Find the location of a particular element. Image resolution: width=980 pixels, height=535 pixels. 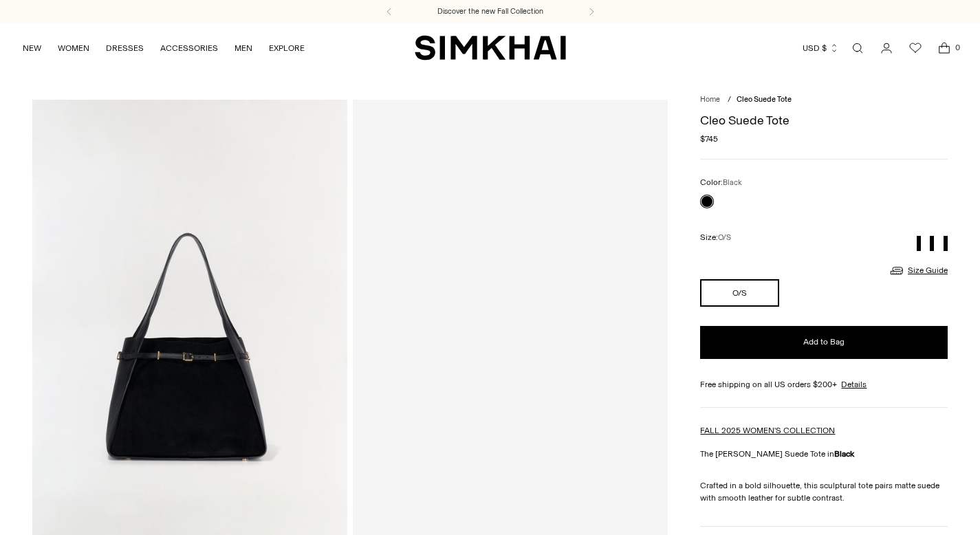

span: $745 is located at coordinates (709, 139).